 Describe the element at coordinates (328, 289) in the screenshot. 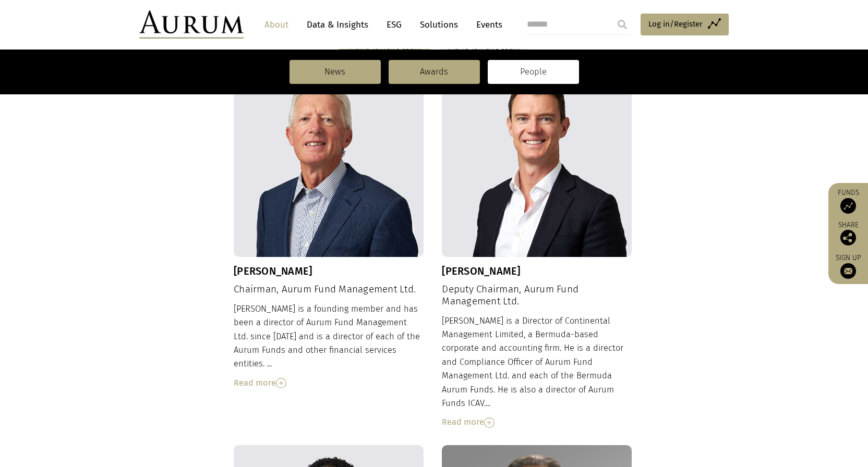

I see `h4: Chairman, Aurum Fund Management Ltd.` at that location.